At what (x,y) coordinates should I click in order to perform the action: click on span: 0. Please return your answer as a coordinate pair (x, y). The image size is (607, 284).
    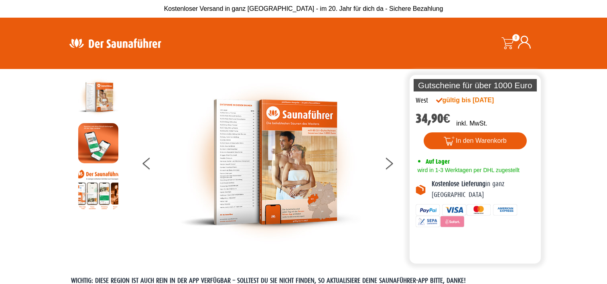
    Looking at the image, I should click on (516, 38).